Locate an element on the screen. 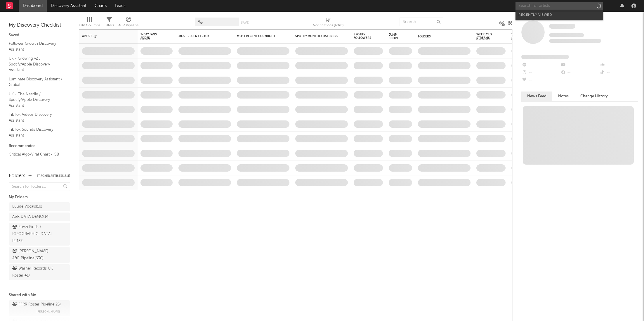 The width and height of the screenshot is (644, 321). input: Search for folders... is located at coordinates (40, 186).